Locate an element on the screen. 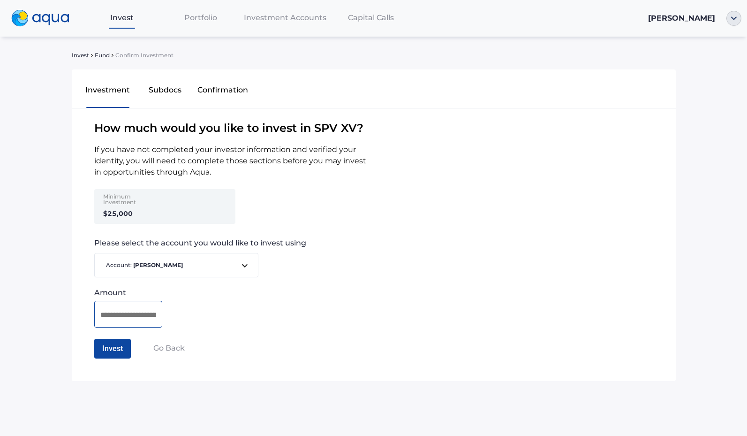 The height and width of the screenshot is (436, 747). span: Investment Accounts is located at coordinates (285, 17).